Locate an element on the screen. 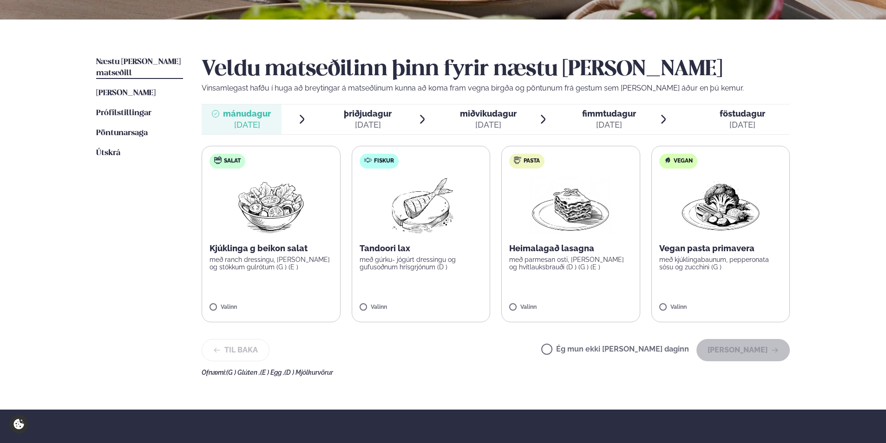  p: Tandoori lax is located at coordinates (421, 249).